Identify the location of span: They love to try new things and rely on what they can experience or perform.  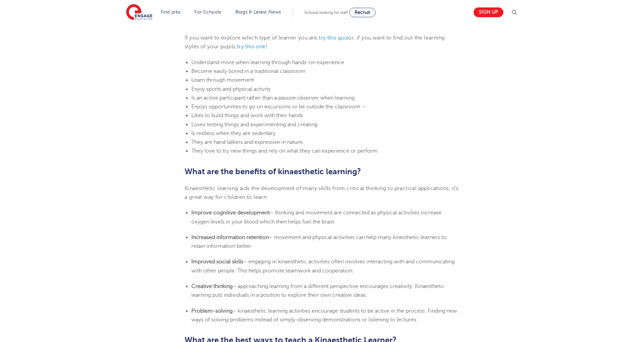
(284, 151).